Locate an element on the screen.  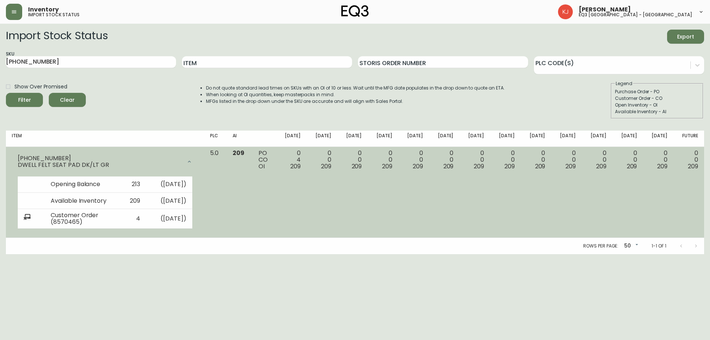
td: 209 is located at coordinates (132, 201).